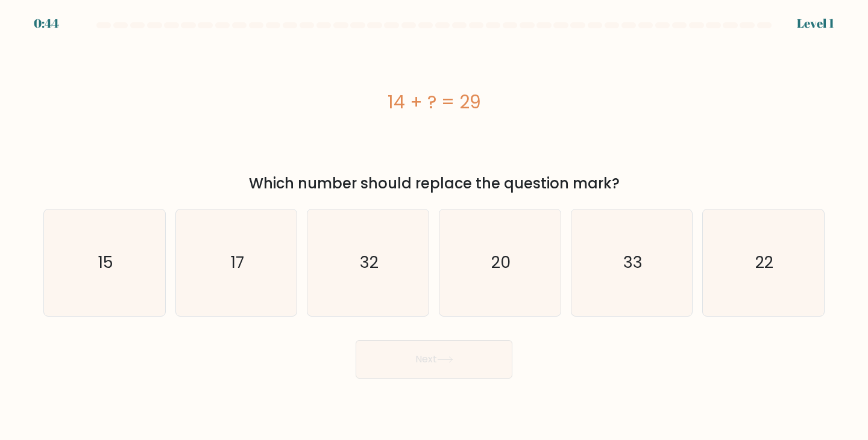  What do you see at coordinates (764, 262) in the screenshot?
I see `text: 22` at bounding box center [764, 262].